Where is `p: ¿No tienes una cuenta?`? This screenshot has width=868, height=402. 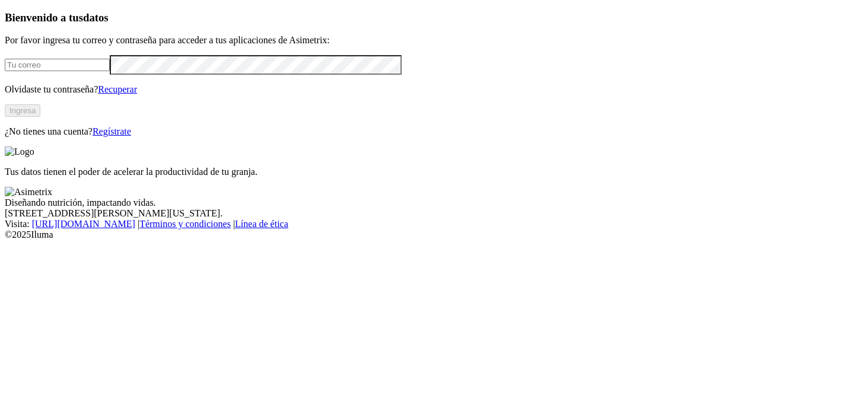
p: ¿No tienes una cuenta? is located at coordinates (434, 131).